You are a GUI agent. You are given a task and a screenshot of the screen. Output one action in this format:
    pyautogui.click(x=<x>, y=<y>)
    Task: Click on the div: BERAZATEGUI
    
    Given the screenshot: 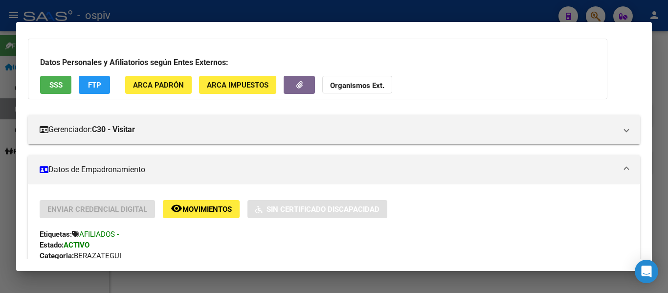 What is the action you would take?
    pyautogui.click(x=334, y=256)
    